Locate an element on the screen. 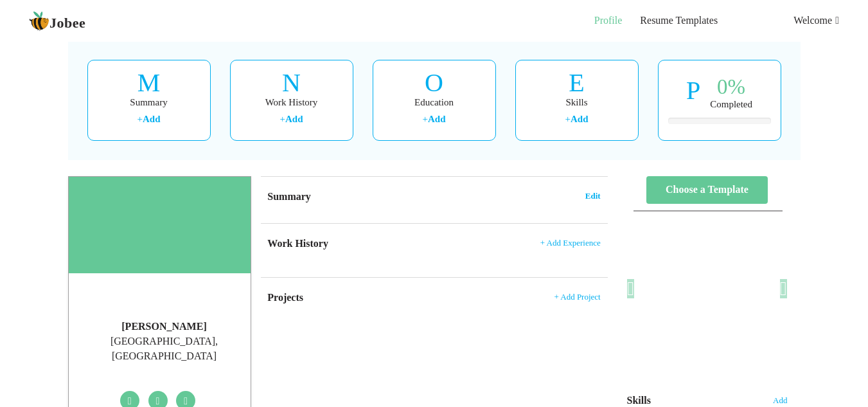 The image size is (868, 407). span: + Add Experience is located at coordinates (571, 243).